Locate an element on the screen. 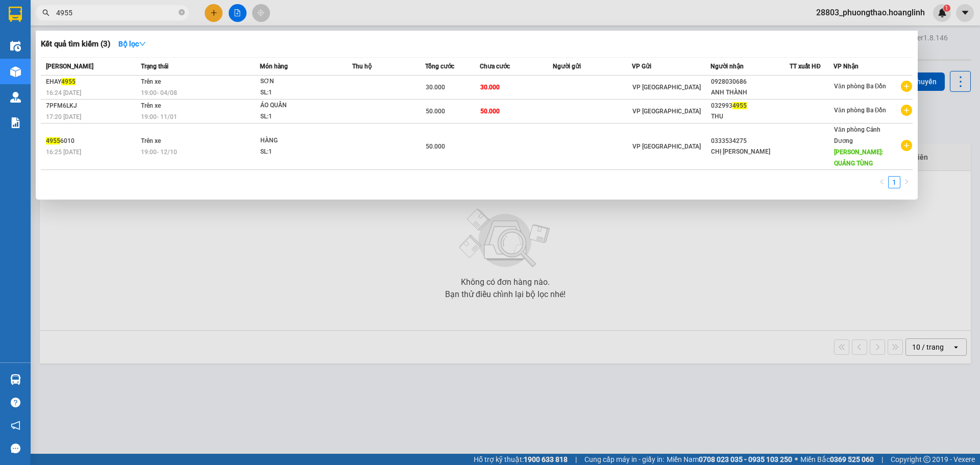  strong: Bộ lọc is located at coordinates (132, 44).